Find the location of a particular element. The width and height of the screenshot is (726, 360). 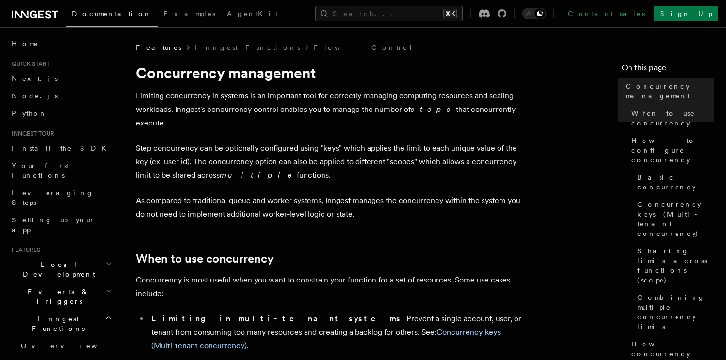

p: As compared to traditional queue and worker systems, Inngest manages the concurrency within the s... is located at coordinates (330, 208).